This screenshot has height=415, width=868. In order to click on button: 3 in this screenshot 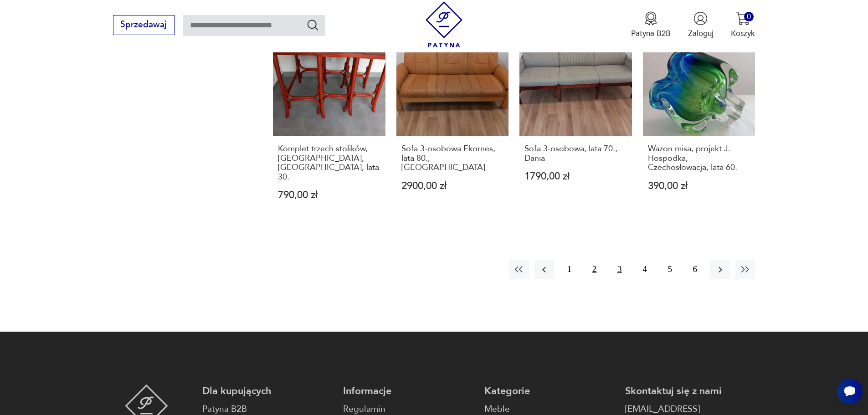, I will do `click(619, 269)`.